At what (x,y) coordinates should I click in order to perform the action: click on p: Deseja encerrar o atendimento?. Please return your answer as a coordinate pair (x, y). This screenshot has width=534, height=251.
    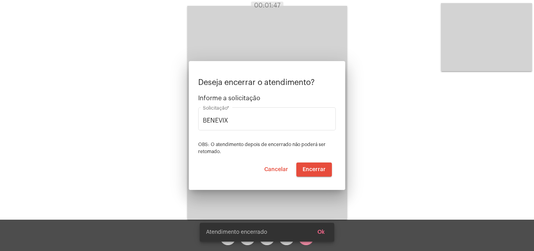
    Looking at the image, I should click on (267, 82).